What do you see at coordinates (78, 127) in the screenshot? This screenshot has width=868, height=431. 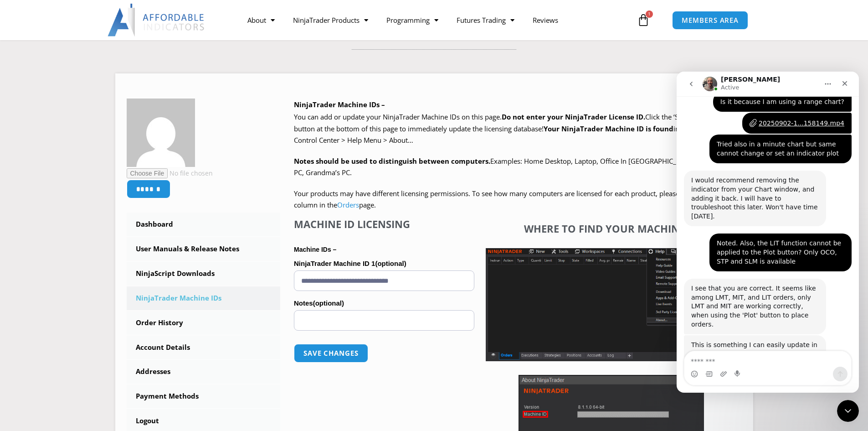 I see `div: I would recommend removing the indicator from your Chart window, and adding it back. I will have ...` at bounding box center [78, 127].